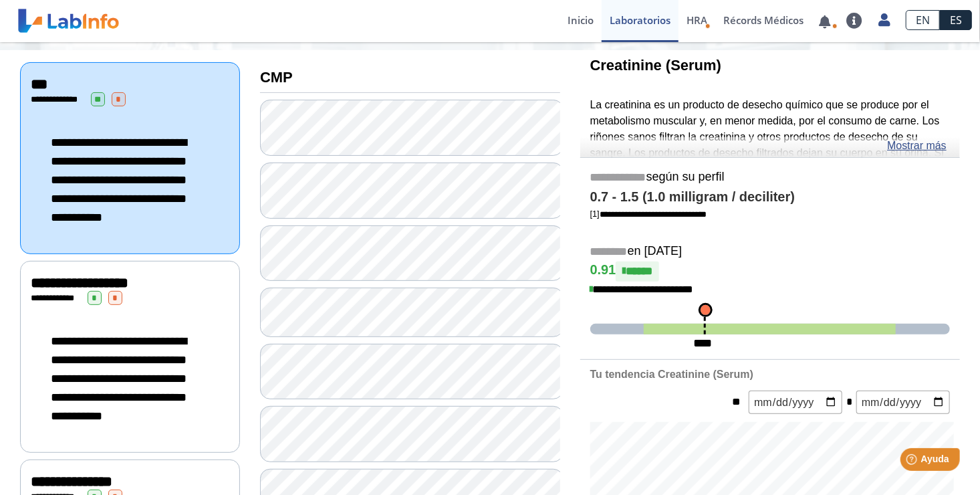 The height and width of the screenshot is (495, 980). I want to click on p: La creatinina es un producto de desecho químico que se produce por el metabolismo muscular y, en ..., so click(771, 193).